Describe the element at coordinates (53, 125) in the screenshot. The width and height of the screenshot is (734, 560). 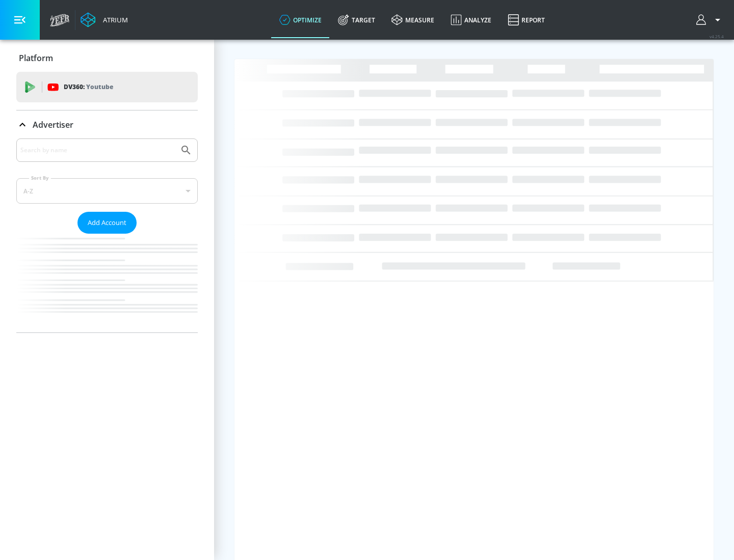
I see `p: Advertiser` at that location.